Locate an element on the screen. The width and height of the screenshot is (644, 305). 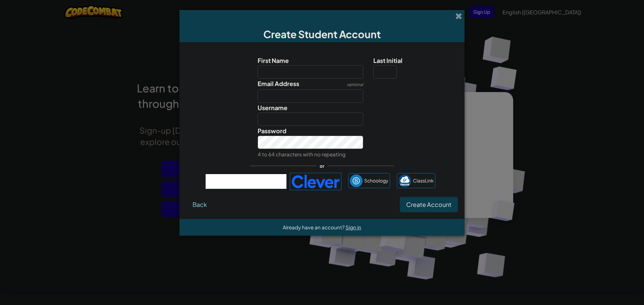
span: Sign in is located at coordinates (353, 227).